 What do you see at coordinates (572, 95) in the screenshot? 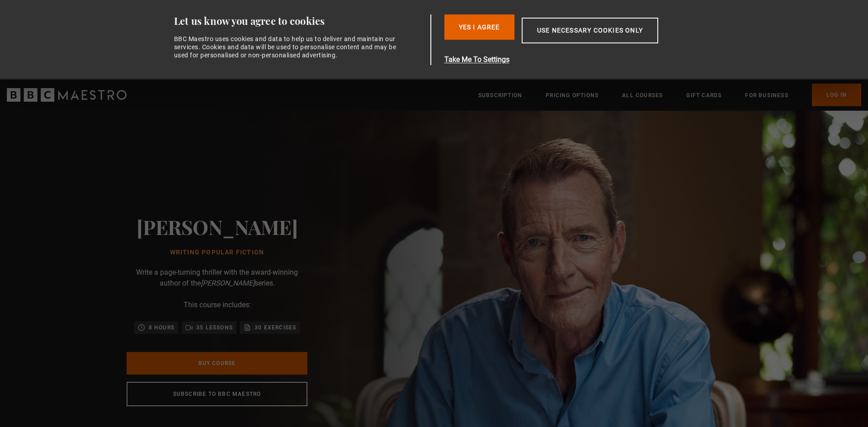
I see `a: Pricing Options` at bounding box center [572, 95].